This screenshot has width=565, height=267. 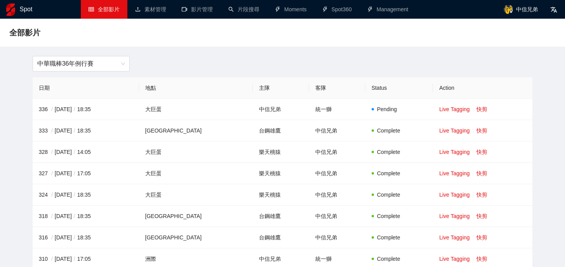 What do you see at coordinates (399, 88) in the screenshot?
I see `th: Status` at bounding box center [399, 88].